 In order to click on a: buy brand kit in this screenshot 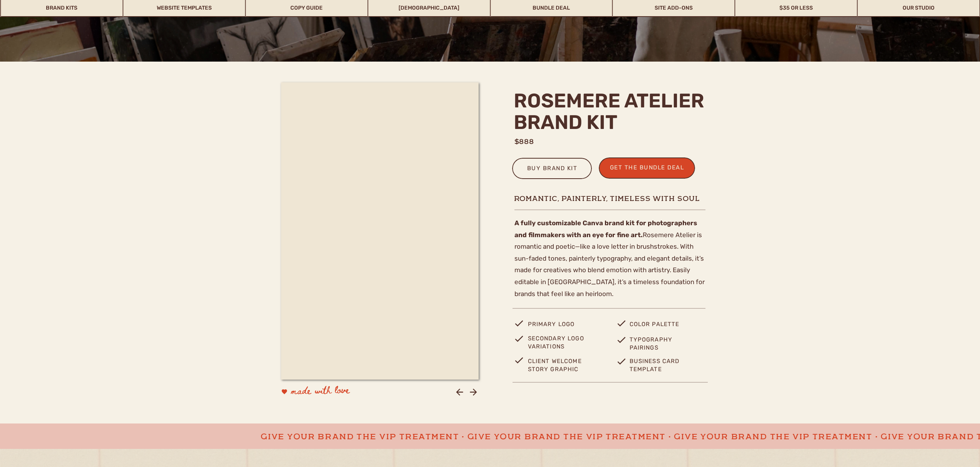, I will do `click(552, 169)`.